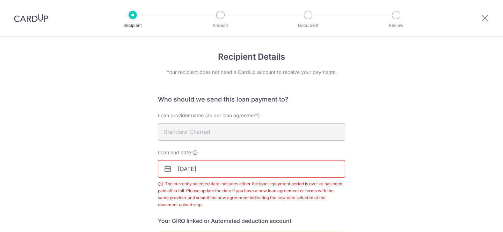  What do you see at coordinates (308, 26) in the screenshot?
I see `p: Document` at bounding box center [308, 26].